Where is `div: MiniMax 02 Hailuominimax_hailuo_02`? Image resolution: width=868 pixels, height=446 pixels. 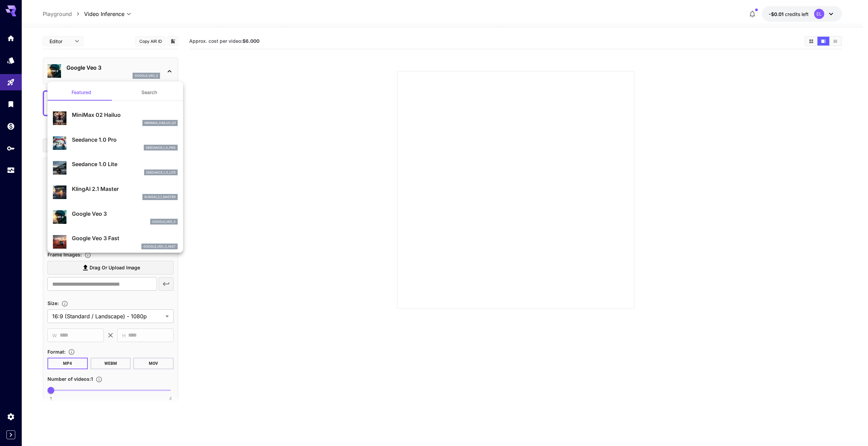 div: MiniMax 02 Hailuominimax_hailuo_02 is located at coordinates (115, 118).